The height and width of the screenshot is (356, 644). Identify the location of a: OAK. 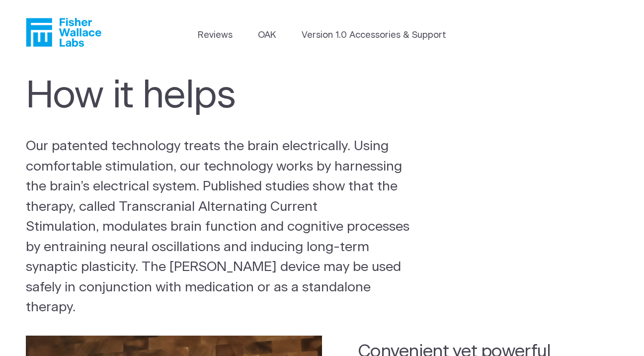
(267, 35).